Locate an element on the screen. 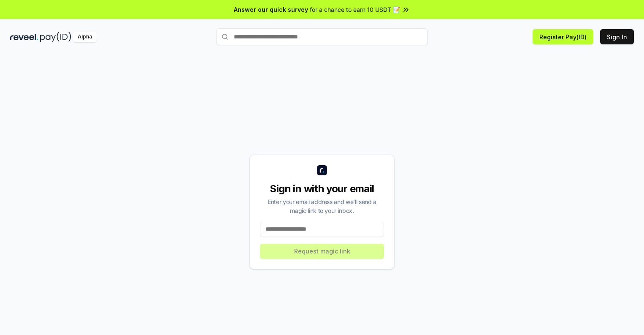 This screenshot has height=335, width=644. img: logo_small is located at coordinates (322, 170).